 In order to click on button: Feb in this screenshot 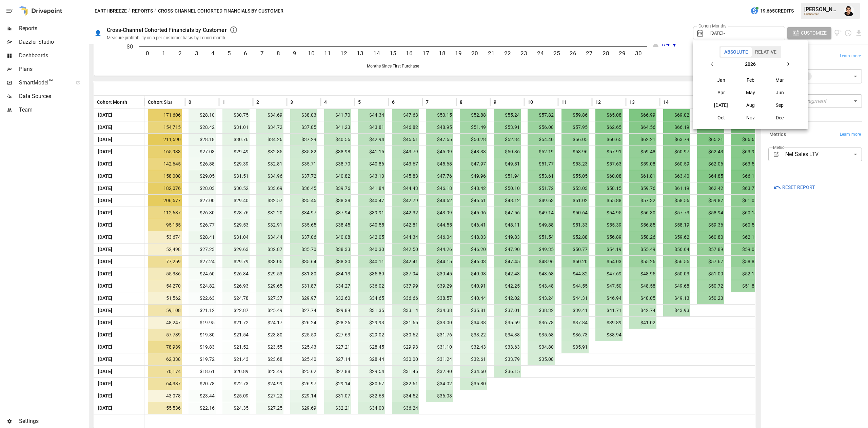, I will do `click(750, 80)`.